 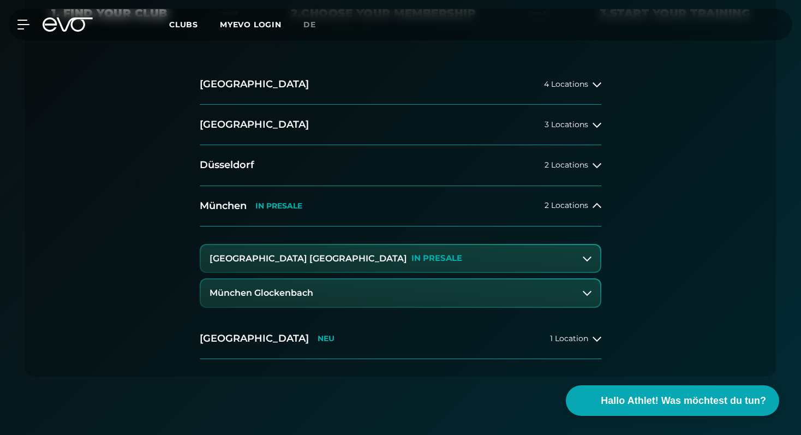 I want to click on a: Clubs, so click(x=194, y=24).